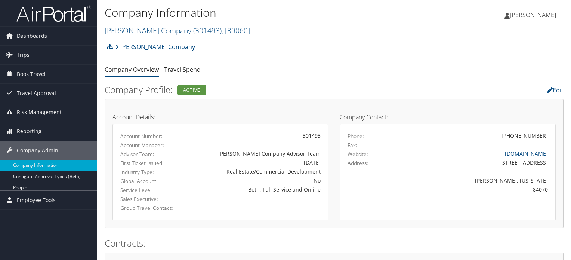 The image size is (571, 260). I want to click on span: Trips, so click(23, 55).